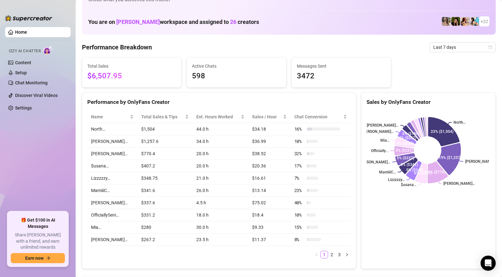 The width and height of the screenshot is (502, 277). I want to click on td: $11.37, so click(269, 240).